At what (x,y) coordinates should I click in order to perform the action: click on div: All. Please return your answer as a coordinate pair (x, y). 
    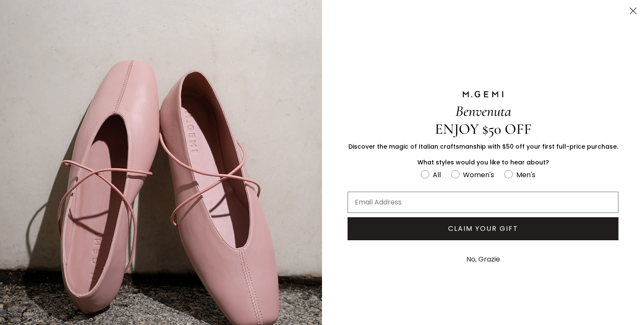
    Looking at the image, I should click on (437, 175).